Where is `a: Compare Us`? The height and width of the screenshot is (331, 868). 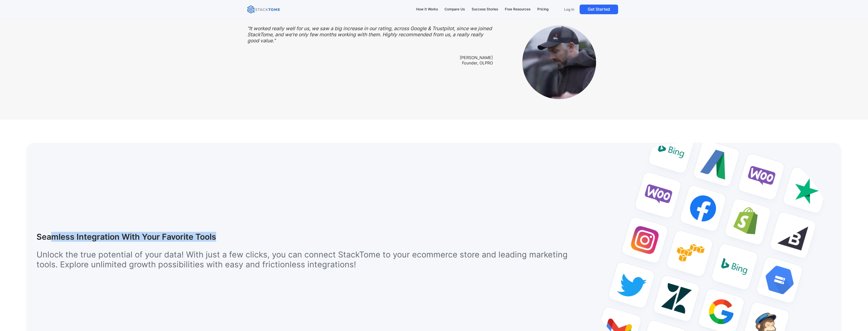
a: Compare Us is located at coordinates (455, 9).